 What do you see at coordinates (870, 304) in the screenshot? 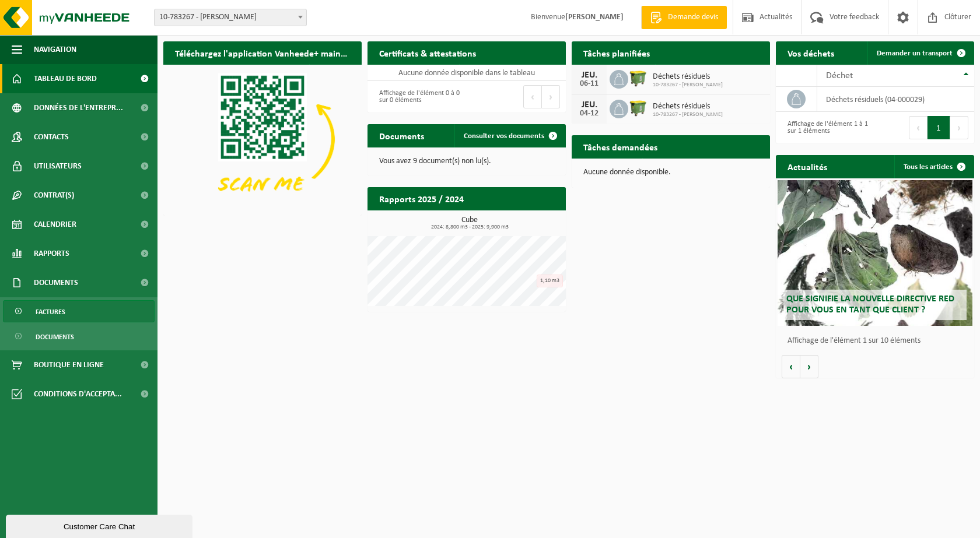
I see `span: Que signifie la nouvelle directive RED pour vous en tant que client ?` at bounding box center [870, 304].